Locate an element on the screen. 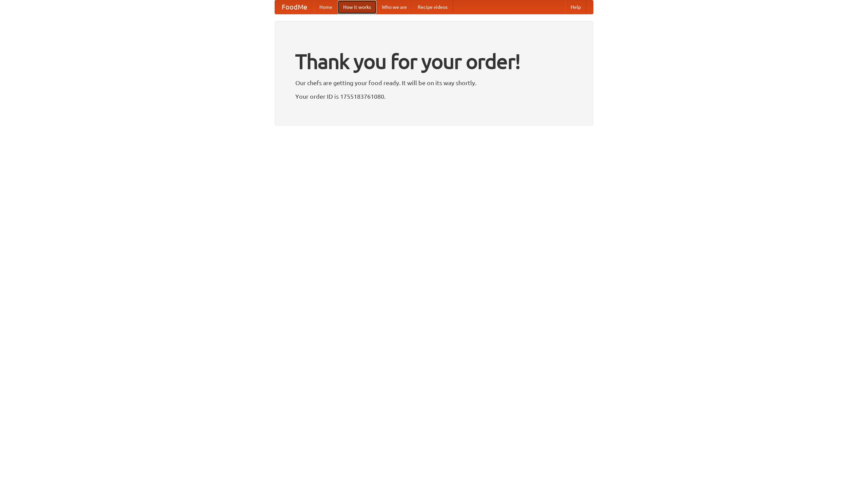 The image size is (868, 480). a: Who we are is located at coordinates (395, 8).